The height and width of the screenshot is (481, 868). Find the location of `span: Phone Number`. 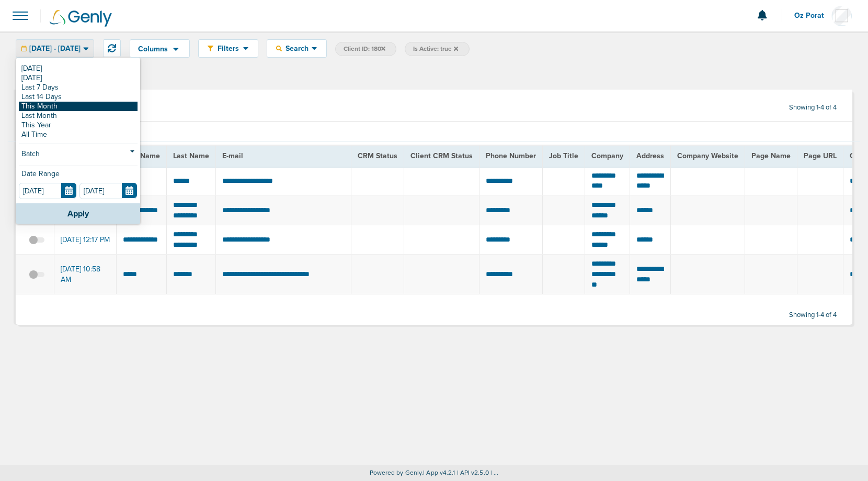

span: Phone Number is located at coordinates (511, 156).